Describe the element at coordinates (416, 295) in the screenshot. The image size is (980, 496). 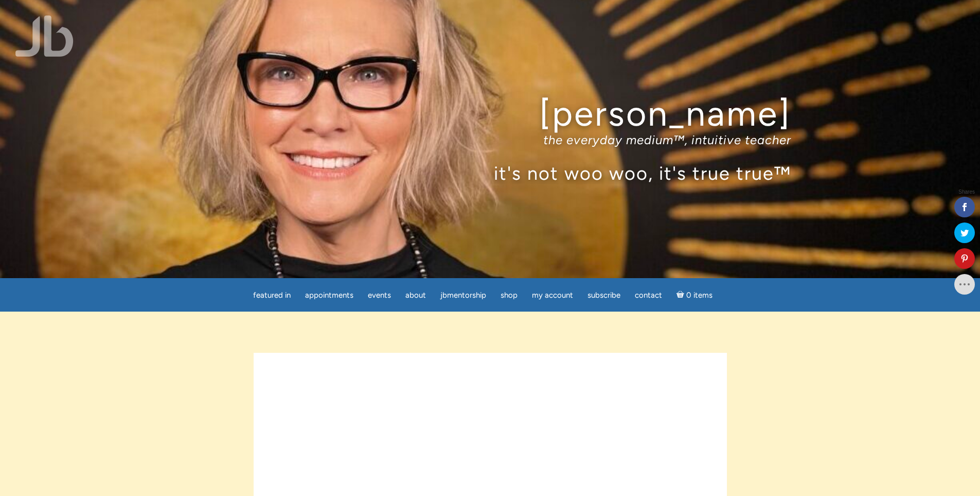
I see `a: About` at that location.